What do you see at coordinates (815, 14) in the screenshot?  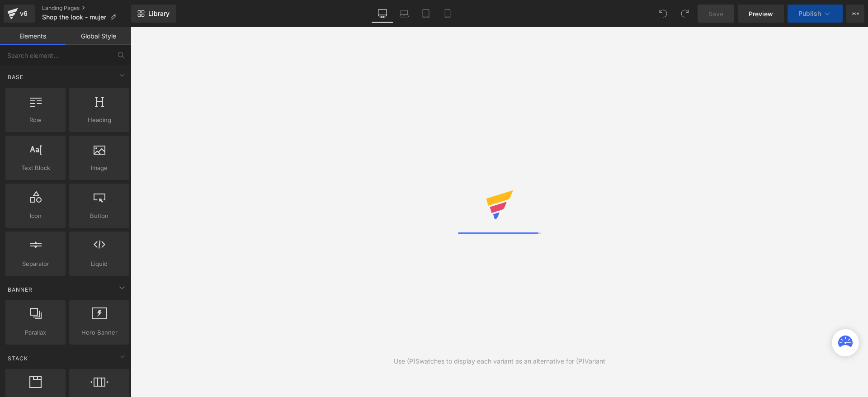 I see `button: Publish` at bounding box center [815, 14].